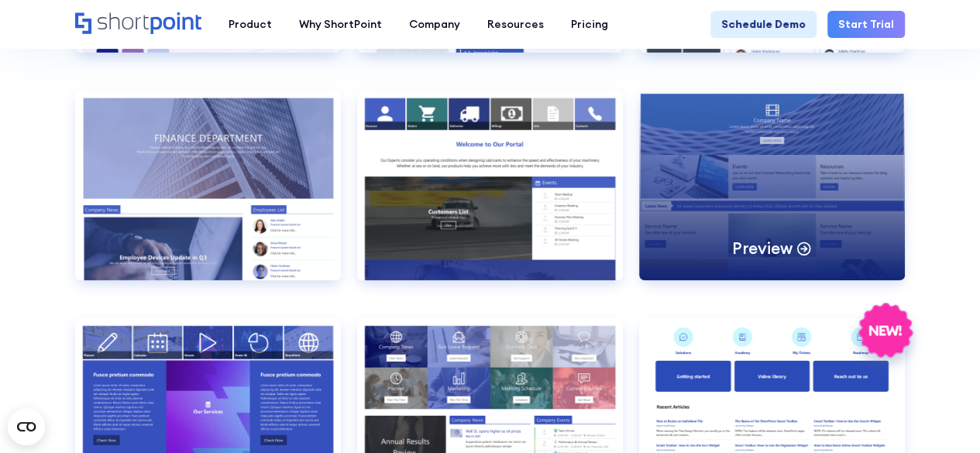 Image resolution: width=980 pixels, height=453 pixels. I want to click on a: Home, so click(138, 24).